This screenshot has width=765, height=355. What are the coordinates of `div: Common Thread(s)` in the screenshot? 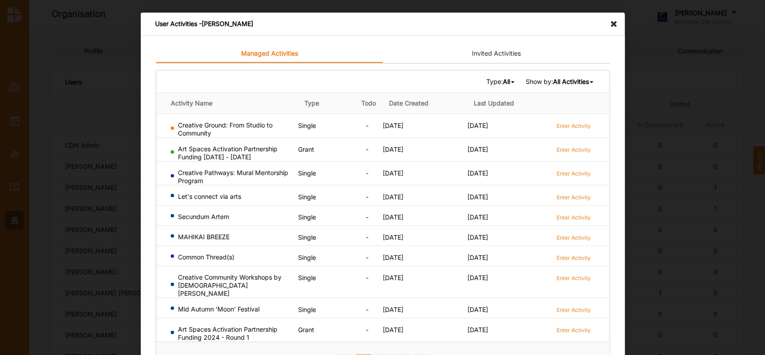 It's located at (233, 257).